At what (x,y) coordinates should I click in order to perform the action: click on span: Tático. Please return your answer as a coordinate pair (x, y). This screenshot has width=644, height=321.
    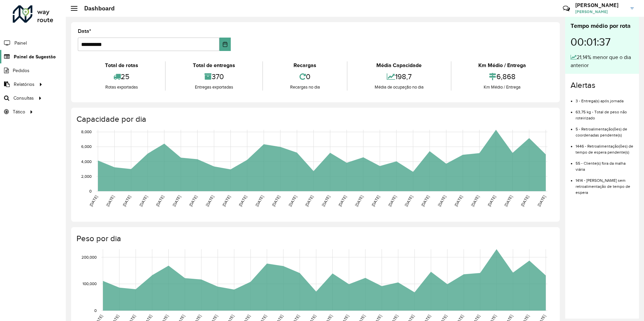
    Looking at the image, I should click on (19, 112).